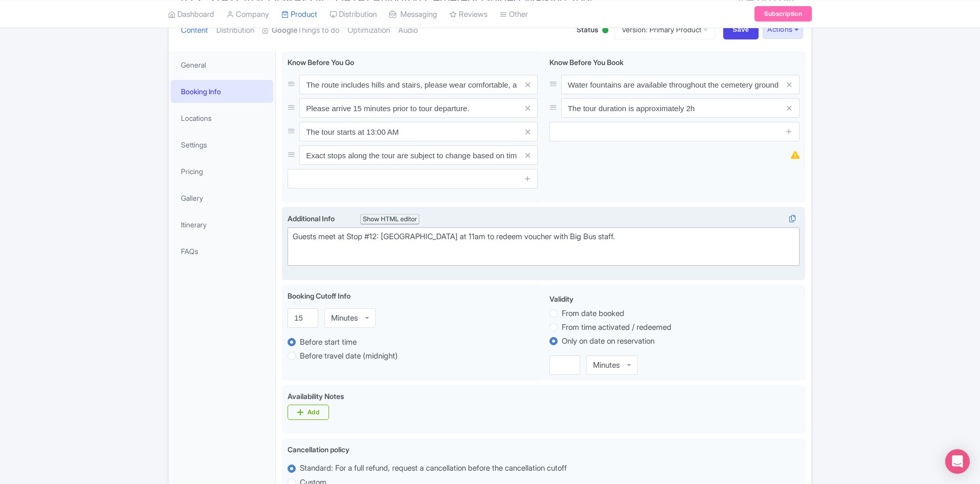  What do you see at coordinates (408, 30) in the screenshot?
I see `a: Audio` at bounding box center [408, 30].